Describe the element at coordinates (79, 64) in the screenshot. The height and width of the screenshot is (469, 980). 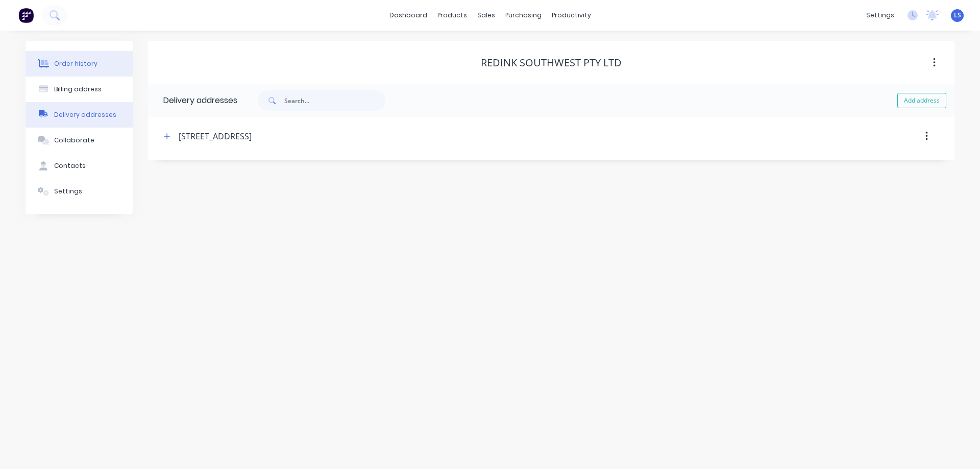
I see `button: Order history` at that location.